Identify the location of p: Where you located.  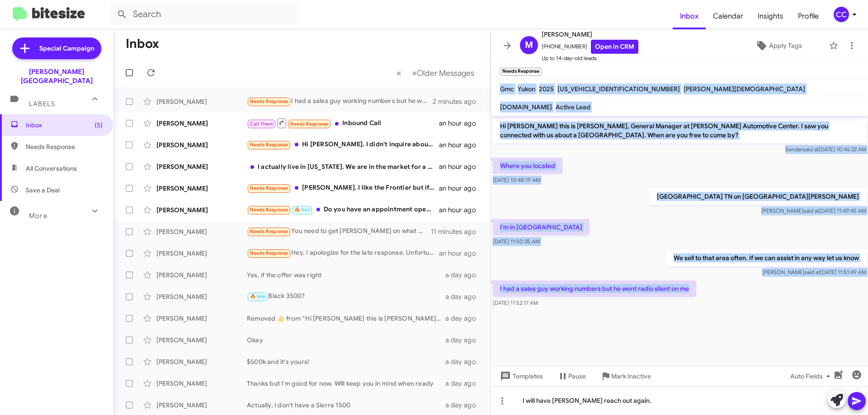
(527, 166).